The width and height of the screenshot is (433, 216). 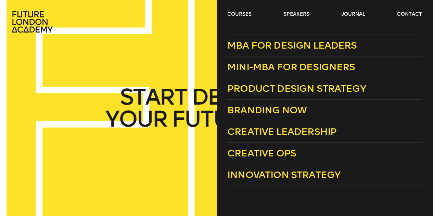 What do you see at coordinates (291, 67) in the screenshot?
I see `span: Mini-MBA for Designers` at bounding box center [291, 67].